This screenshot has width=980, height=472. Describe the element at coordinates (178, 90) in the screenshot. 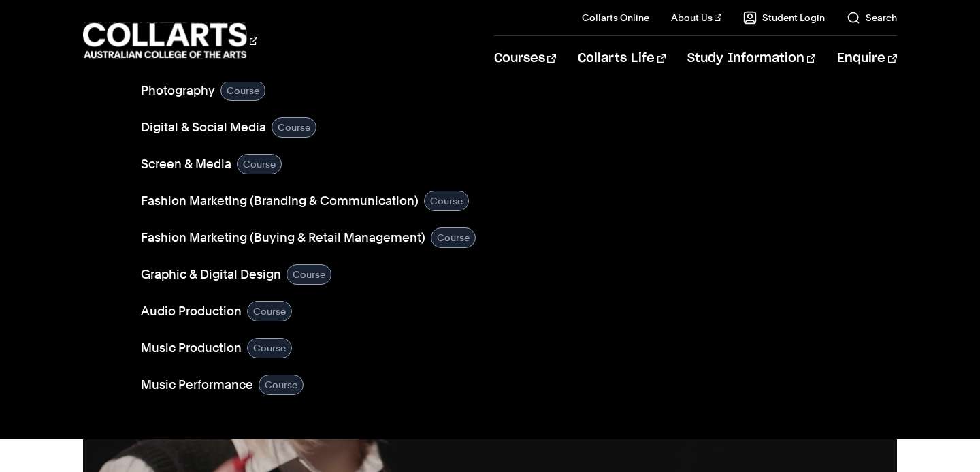

I see `a: Photography` at that location.